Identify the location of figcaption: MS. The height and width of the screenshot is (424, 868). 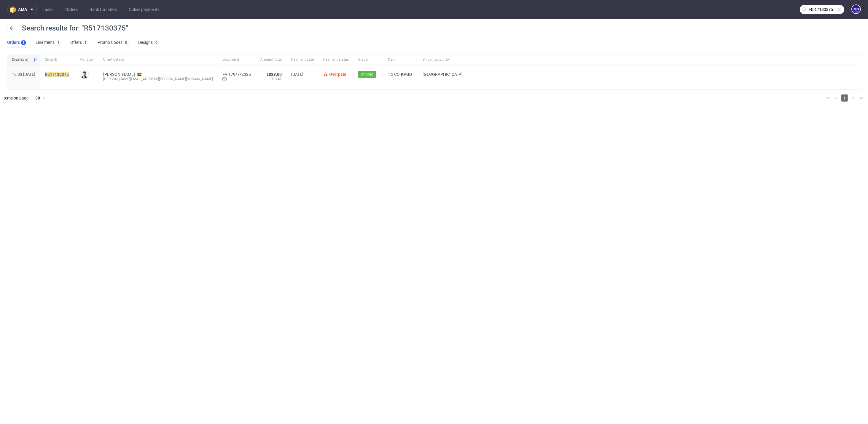
(856, 9).